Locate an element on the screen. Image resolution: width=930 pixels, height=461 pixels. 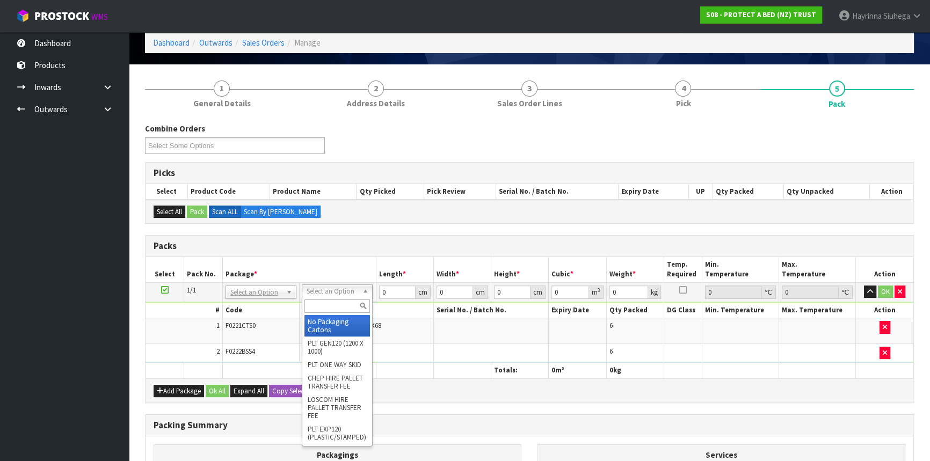
a: Sales Orders is located at coordinates (263, 42).